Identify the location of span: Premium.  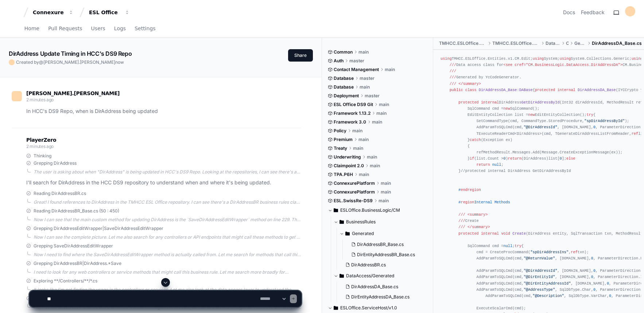
(343, 139).